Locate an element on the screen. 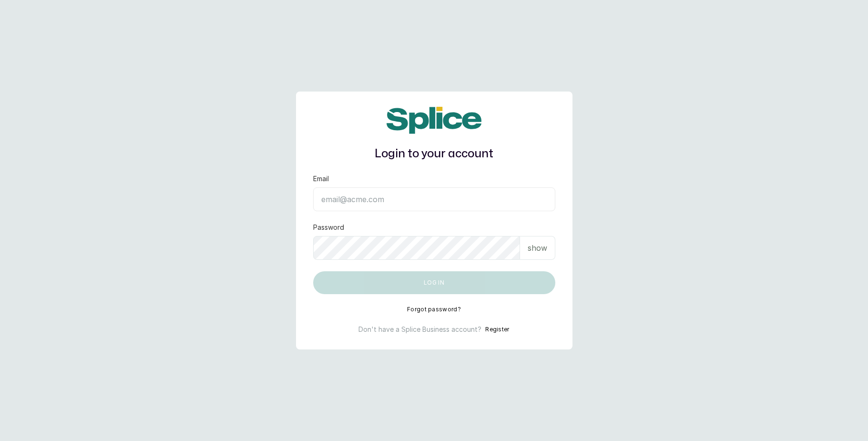 This screenshot has width=868, height=441. p: show is located at coordinates (537, 248).